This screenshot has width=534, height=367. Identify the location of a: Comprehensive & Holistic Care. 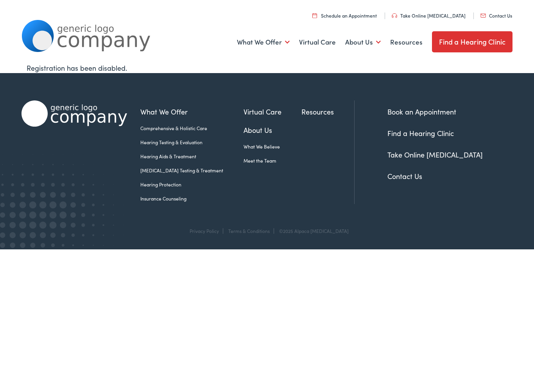
(192, 128).